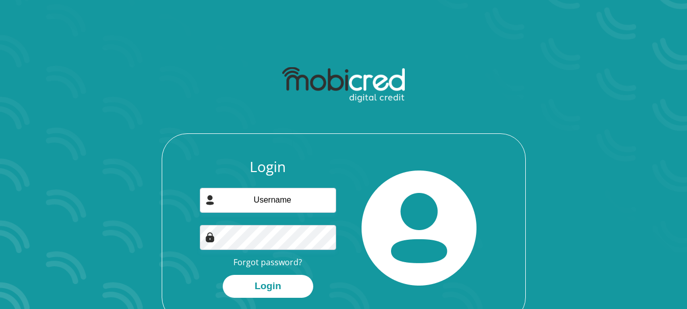 The image size is (687, 309). Describe the element at coordinates (268, 200) in the screenshot. I see `input: Username` at that location.